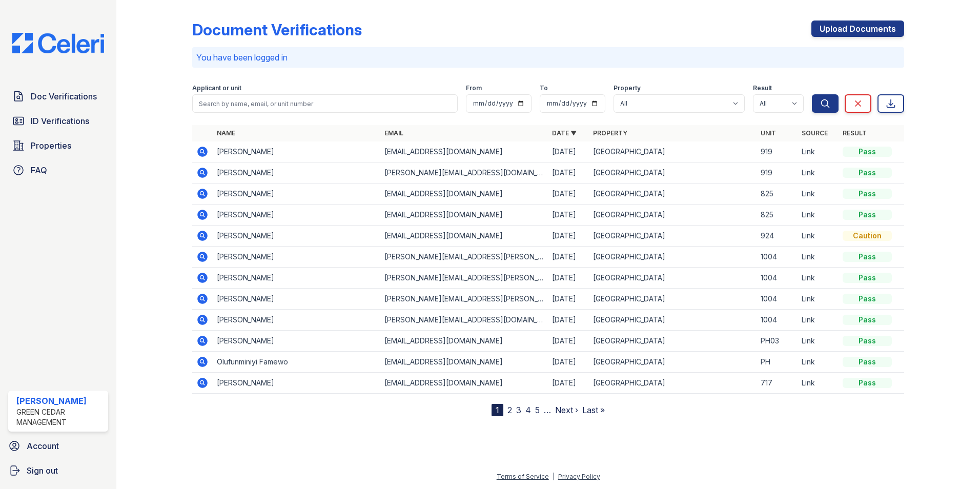 The height and width of the screenshot is (489, 980). I want to click on p: You have been logged in, so click(548, 57).